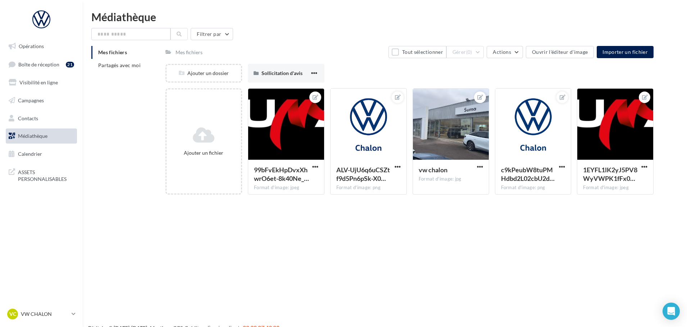 This screenshot has height=327, width=687. What do you see at coordinates (469, 52) in the screenshot?
I see `span: (0)` at bounding box center [469, 52].